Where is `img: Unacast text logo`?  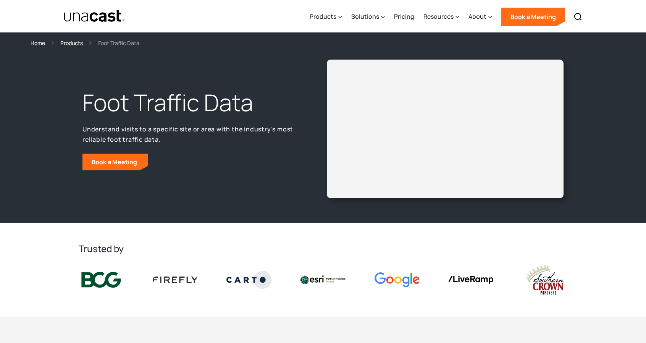
img: Unacast text logo is located at coordinates (94, 16).